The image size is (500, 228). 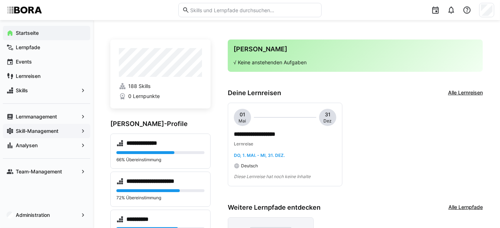 What do you see at coordinates (144, 96) in the screenshot?
I see `span: 0 Lernpunkte` at bounding box center [144, 96].